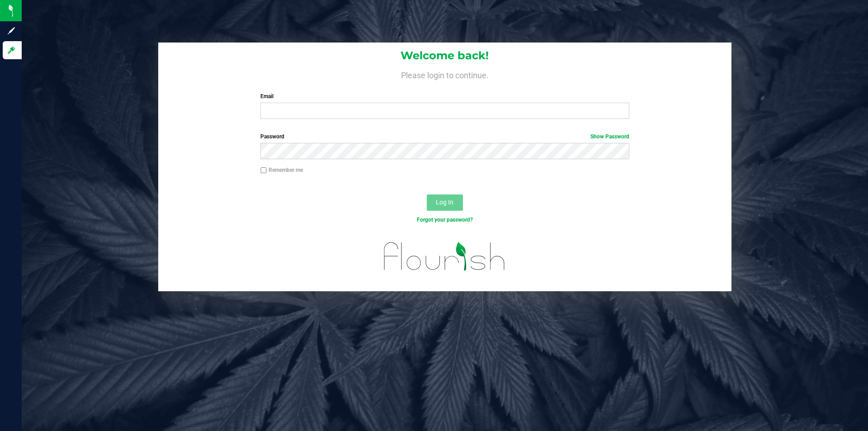  Describe the element at coordinates (11, 50) in the screenshot. I see `inline-svg: Log in` at that location.